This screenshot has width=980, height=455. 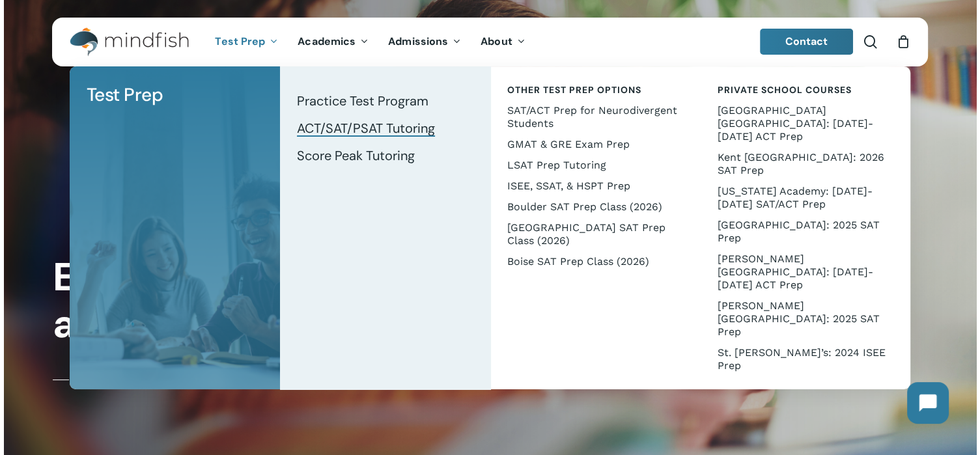 What do you see at coordinates (385, 101) in the screenshot?
I see `a: Practice Test Program` at bounding box center [385, 101].